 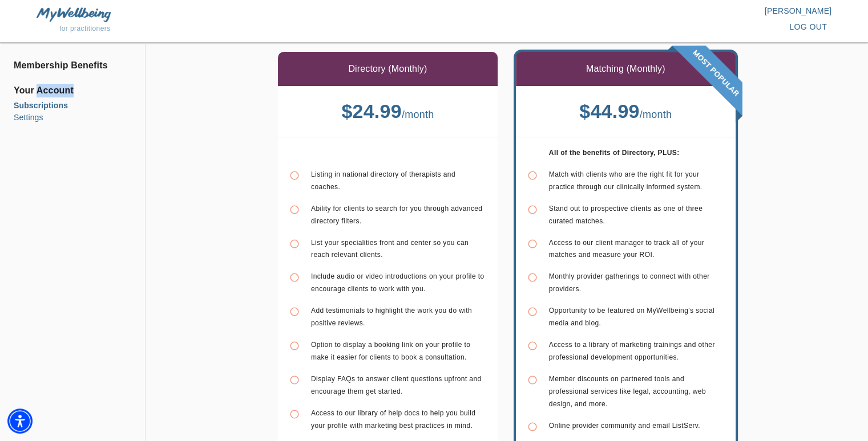 I want to click on span: Add testimonials to highlight the work you do with positive reviews., so click(x=391, y=317).